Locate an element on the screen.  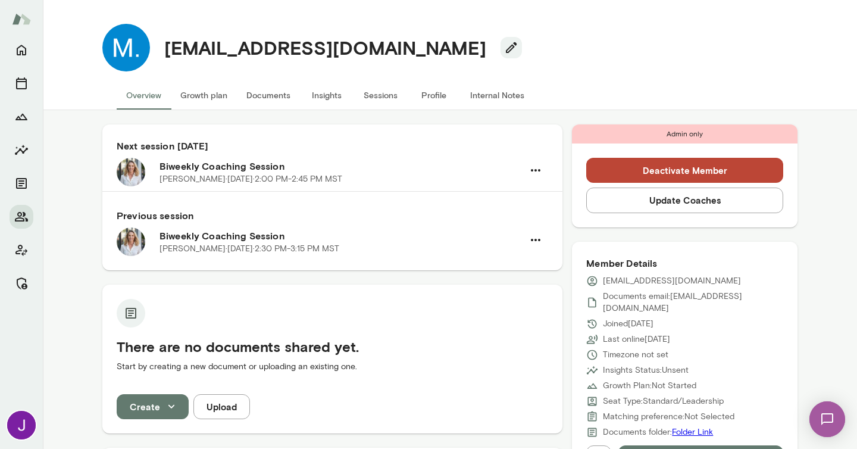
button: Upload is located at coordinates (221, 406).